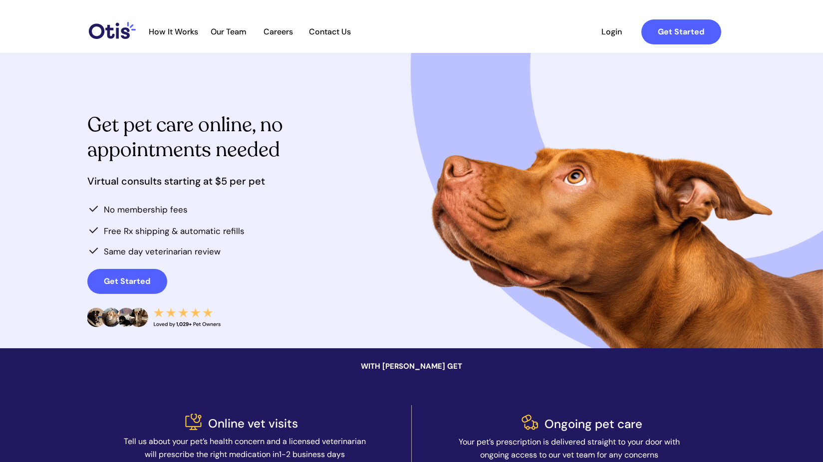  What do you see at coordinates (173, 31) in the screenshot?
I see `span: How It Works` at bounding box center [173, 31].